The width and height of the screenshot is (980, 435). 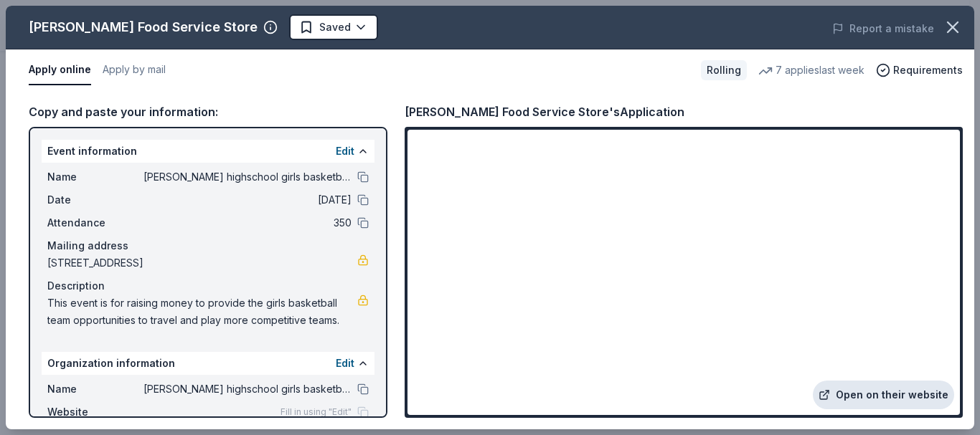 What do you see at coordinates (134, 70) in the screenshot?
I see `button: Apply by mail` at bounding box center [134, 70].